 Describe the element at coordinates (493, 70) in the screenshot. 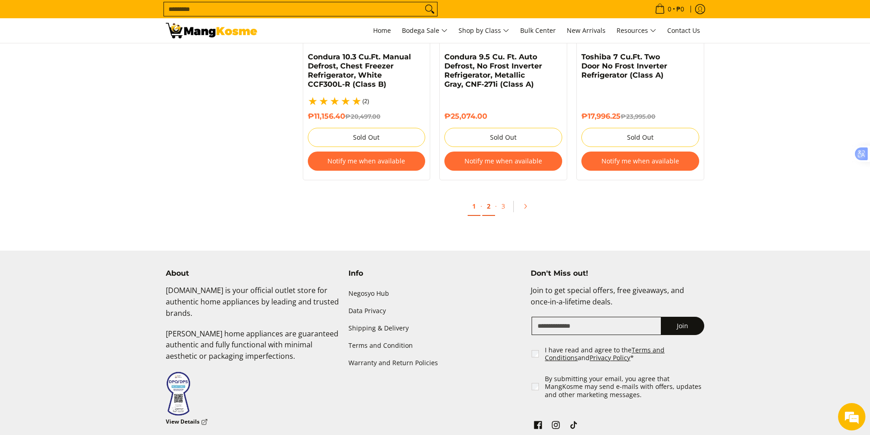

I see `a: Condura 9.5 Cu. Ft. Auto Defrost, No Frost Inverter Refrigerator, Metallic Gray, CNF-271i (Class A)` at that location.